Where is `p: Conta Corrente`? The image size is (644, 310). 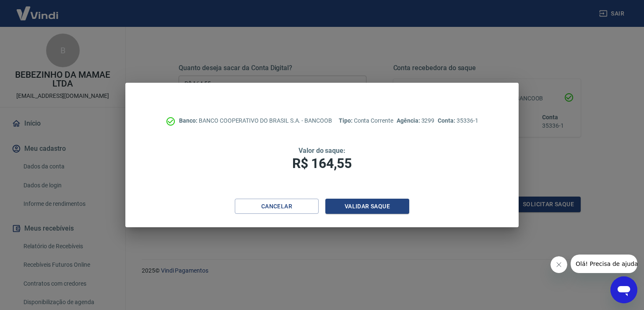
p: Conta Corrente is located at coordinates (366, 121).